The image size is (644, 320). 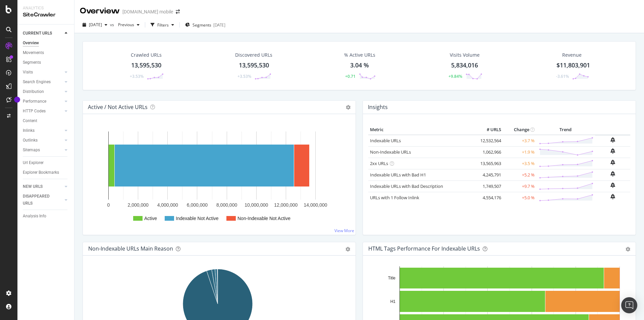 What do you see at coordinates (46, 53) in the screenshot?
I see `a: Movements` at bounding box center [46, 53].